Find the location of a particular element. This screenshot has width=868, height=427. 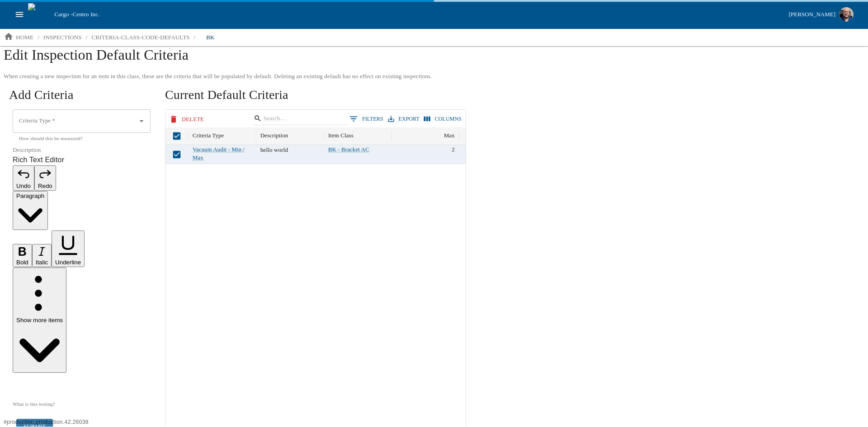

button: Open is located at coordinates (142, 121).